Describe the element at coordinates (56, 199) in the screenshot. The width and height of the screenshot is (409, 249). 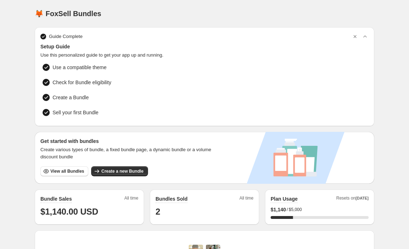
I see `h2: Bundle Sales` at that location.